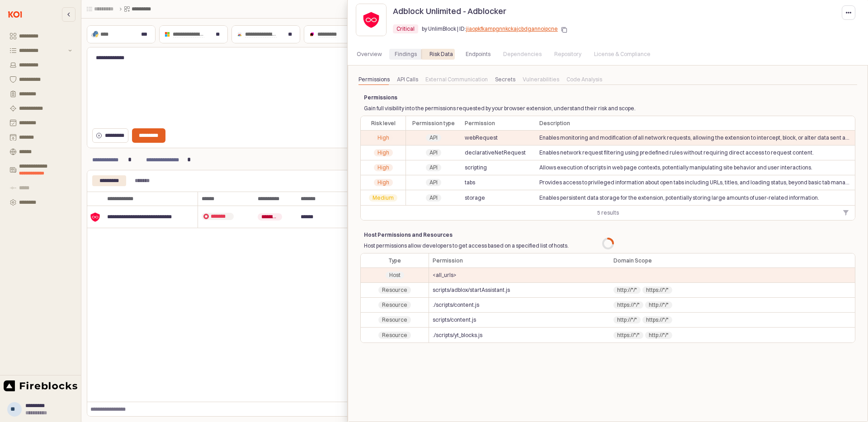 Image resolution: width=868 pixels, height=422 pixels. What do you see at coordinates (449, 11) in the screenshot?
I see `p: Adblock Unlimited - Adblocker` at bounding box center [449, 11].